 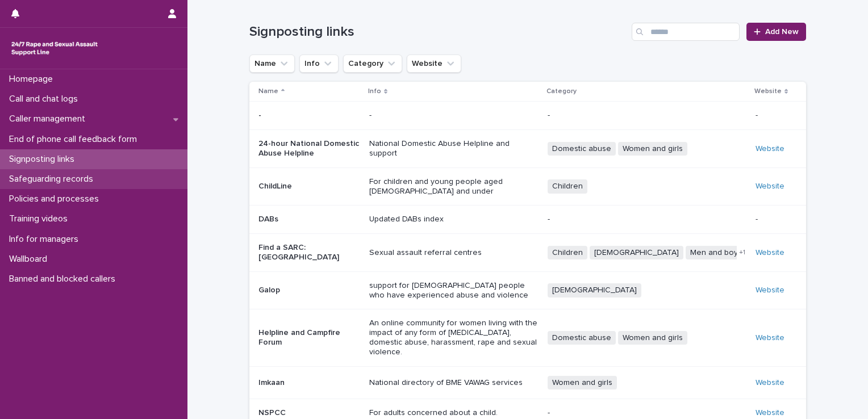 What do you see at coordinates (272, 64) in the screenshot?
I see `button: Name` at bounding box center [272, 64].